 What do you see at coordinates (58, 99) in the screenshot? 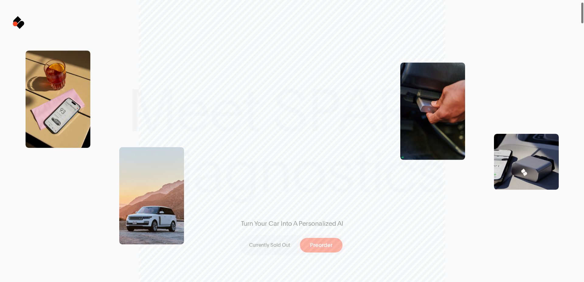
I see `img: SPARQ app open in an iPhone on the Table` at bounding box center [58, 99].